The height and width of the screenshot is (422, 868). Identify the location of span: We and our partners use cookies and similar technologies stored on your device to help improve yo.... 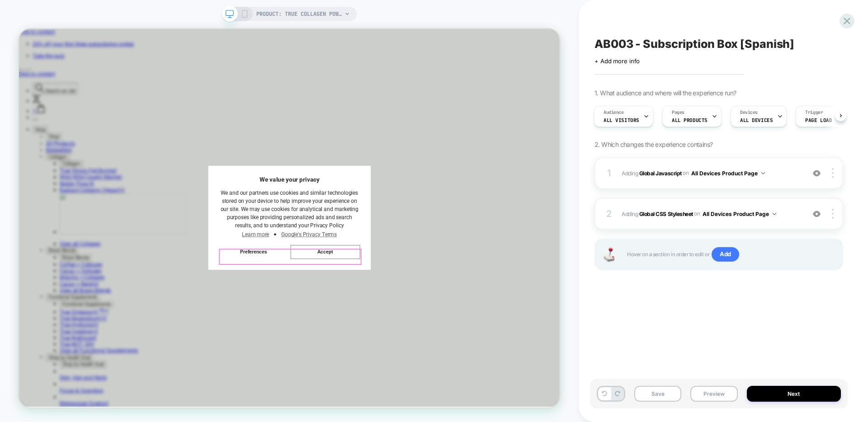
(361, 240).